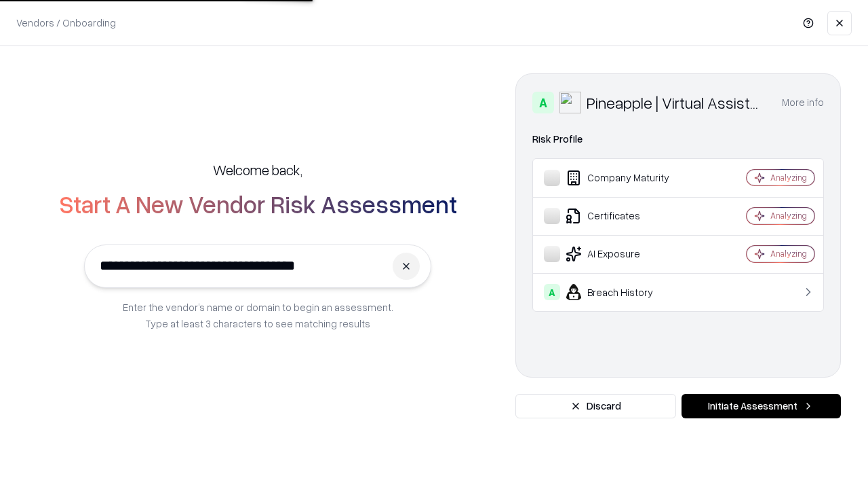  I want to click on div: Company Maturity, so click(624, 177).